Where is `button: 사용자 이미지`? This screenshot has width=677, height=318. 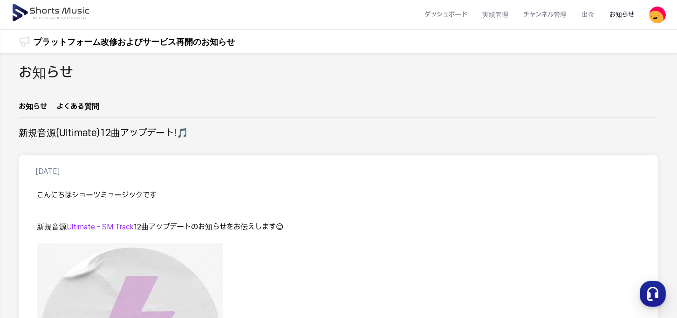
button: 사용자 이미지 is located at coordinates (658, 15).